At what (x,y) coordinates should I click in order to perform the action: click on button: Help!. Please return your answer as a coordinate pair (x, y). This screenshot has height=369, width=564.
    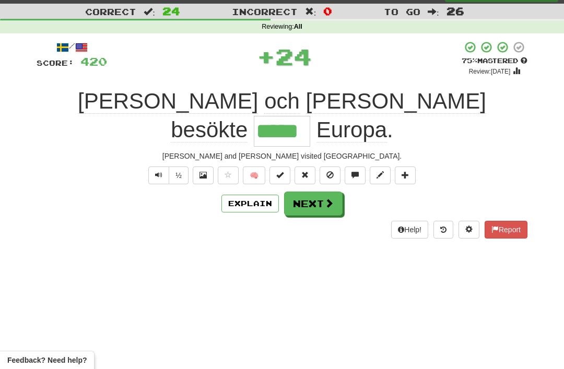
    Looking at the image, I should click on (409, 230).